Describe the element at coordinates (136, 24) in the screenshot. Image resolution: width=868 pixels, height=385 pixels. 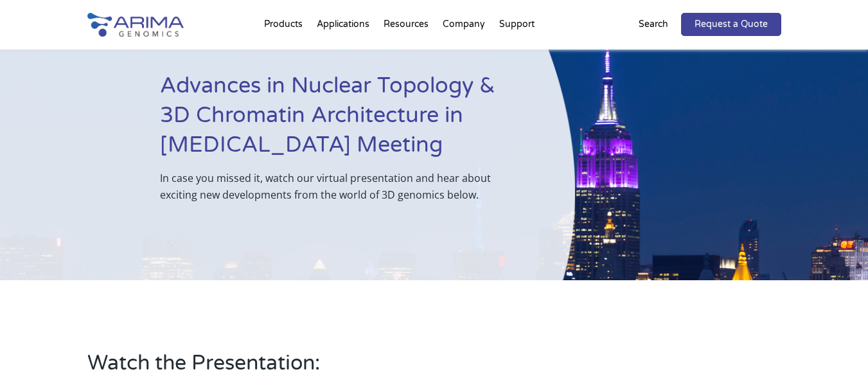
I see `img: Arima-Genomics-logo` at that location.